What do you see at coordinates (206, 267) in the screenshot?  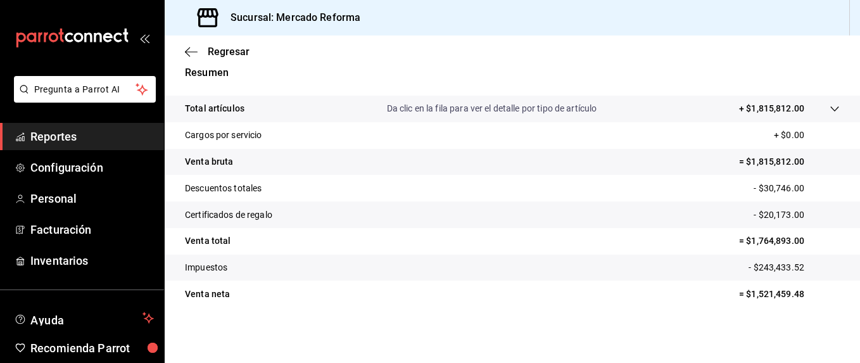 I see `p: Impuestos` at bounding box center [206, 267].